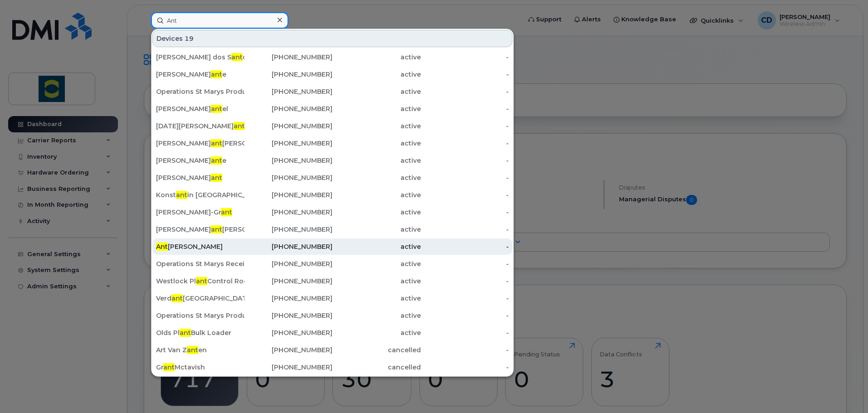 This screenshot has width=868, height=413. I want to click on div: Gr Mctavish, so click(200, 367).